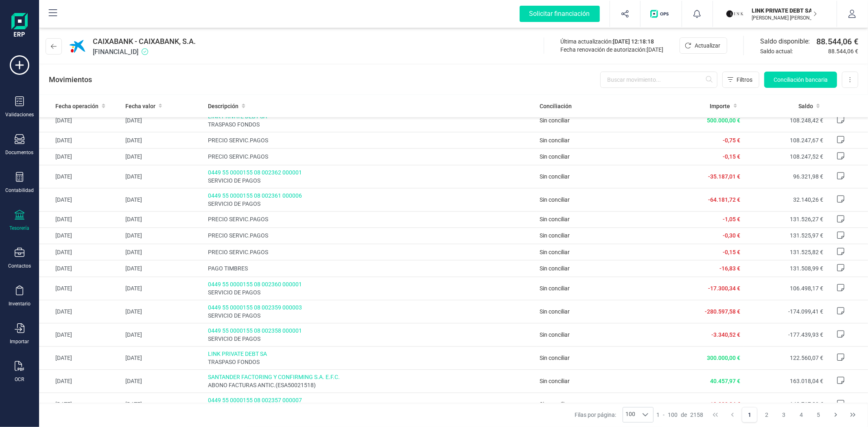 This screenshot has height=427, width=868. What do you see at coordinates (785, 236) in the screenshot?
I see `td: 131.525,97 €` at bounding box center [785, 236].